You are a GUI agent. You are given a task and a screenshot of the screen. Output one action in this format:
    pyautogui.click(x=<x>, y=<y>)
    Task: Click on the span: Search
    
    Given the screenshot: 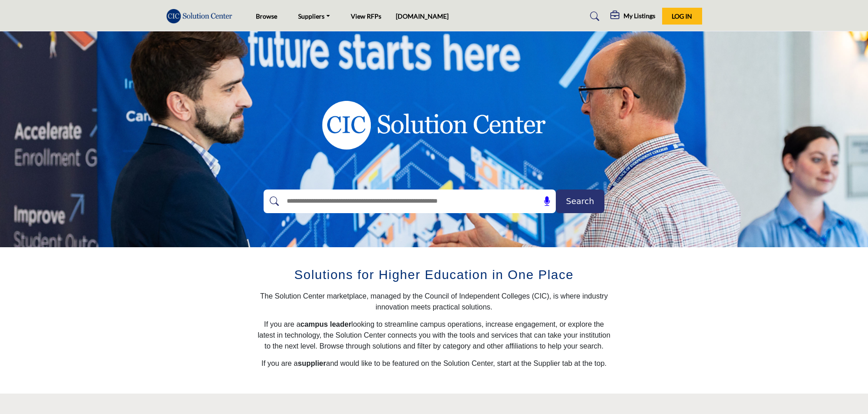 What is the action you would take?
    pyautogui.click(x=580, y=201)
    